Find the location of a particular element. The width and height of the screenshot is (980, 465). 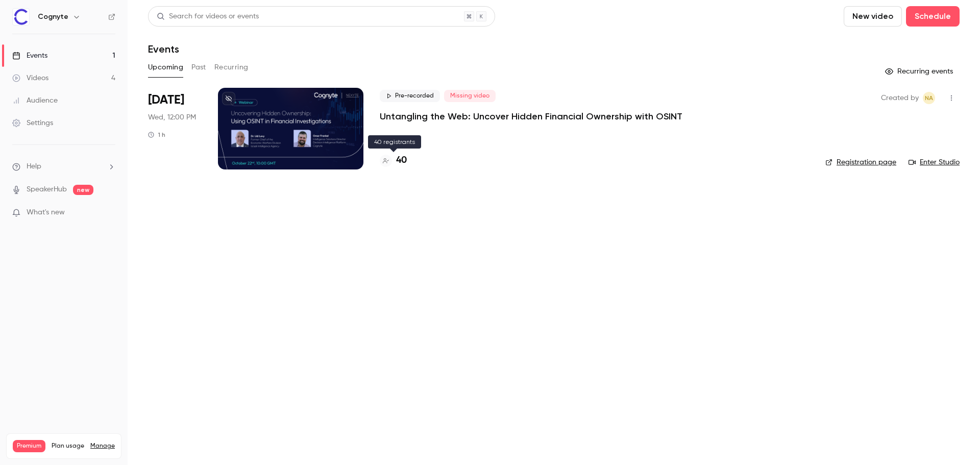

button: Past is located at coordinates (199, 67).